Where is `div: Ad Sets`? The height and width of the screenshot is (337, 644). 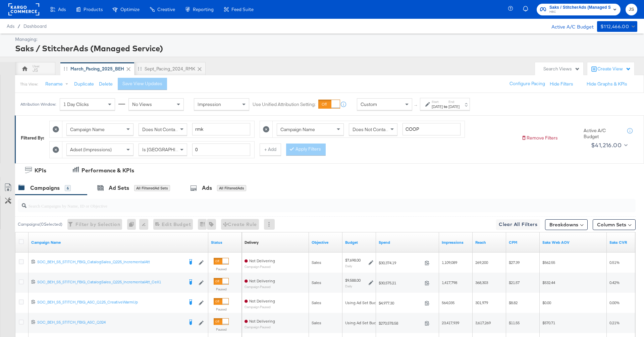 div: Ad Sets is located at coordinates (119, 188).